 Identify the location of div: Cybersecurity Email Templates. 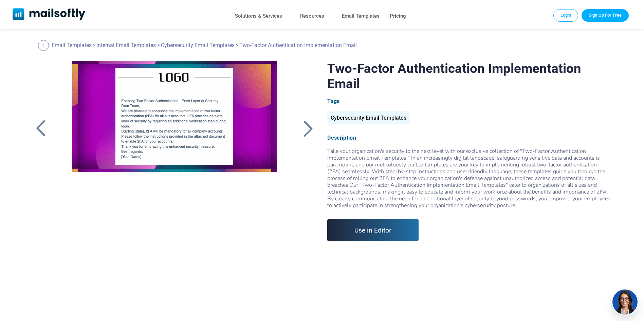
(368, 117).